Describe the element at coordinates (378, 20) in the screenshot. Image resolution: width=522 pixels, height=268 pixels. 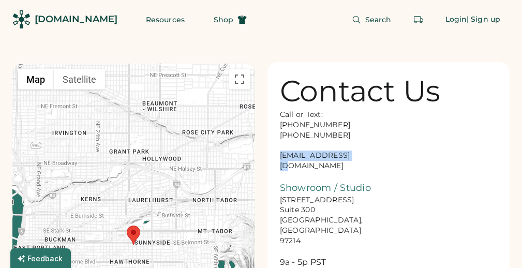
I see `span: Search` at that location.